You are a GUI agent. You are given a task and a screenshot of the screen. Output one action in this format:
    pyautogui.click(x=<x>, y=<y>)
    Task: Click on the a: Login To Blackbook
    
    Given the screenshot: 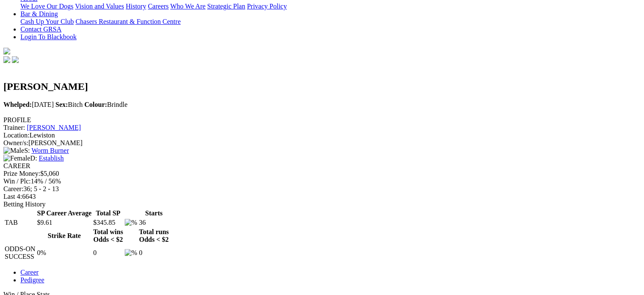 What is the action you would take?
    pyautogui.click(x=49, y=36)
    